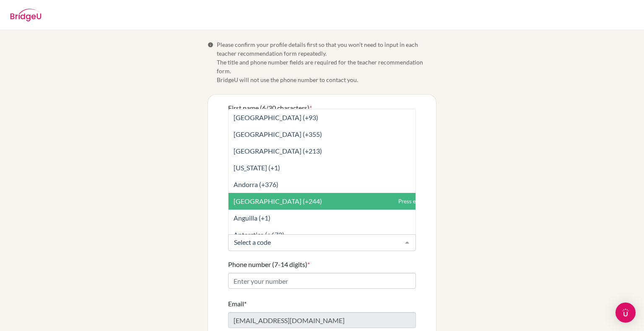  I want to click on span: Info, so click(210, 45).